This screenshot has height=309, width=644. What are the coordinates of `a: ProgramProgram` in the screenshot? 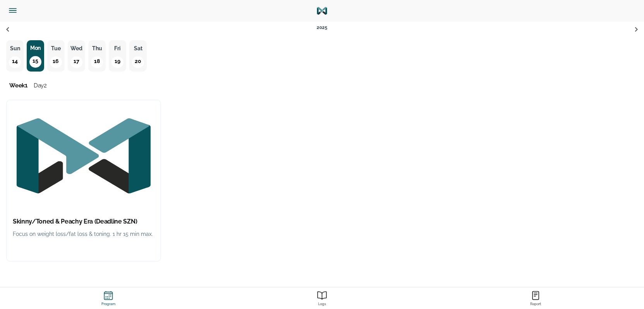 It's located at (108, 298).